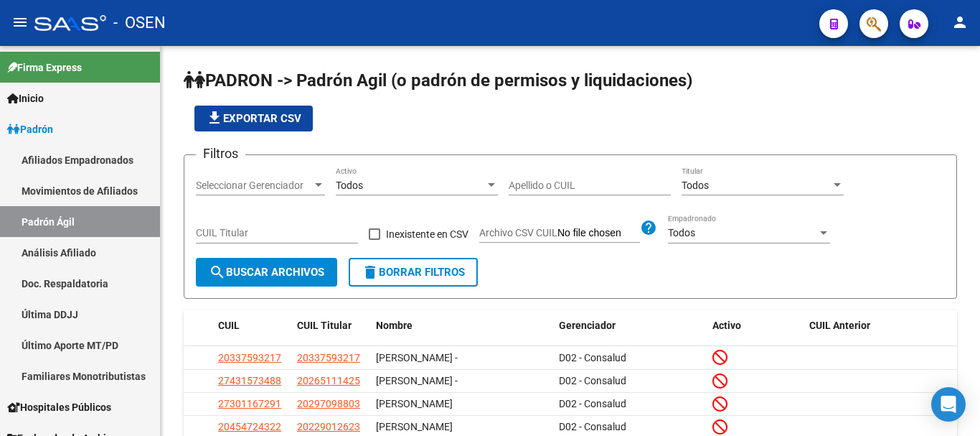 The width and height of the screenshot is (980, 436). I want to click on span: Seleccionar Gerenciador, so click(254, 185).